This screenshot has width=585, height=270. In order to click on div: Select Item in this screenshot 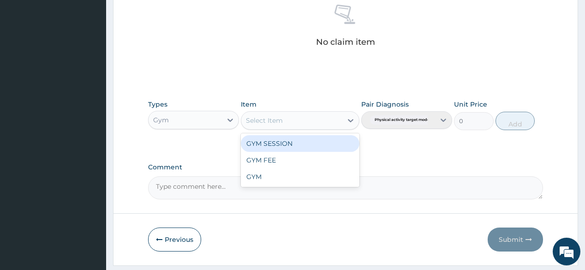, I will do `click(264, 120)`.